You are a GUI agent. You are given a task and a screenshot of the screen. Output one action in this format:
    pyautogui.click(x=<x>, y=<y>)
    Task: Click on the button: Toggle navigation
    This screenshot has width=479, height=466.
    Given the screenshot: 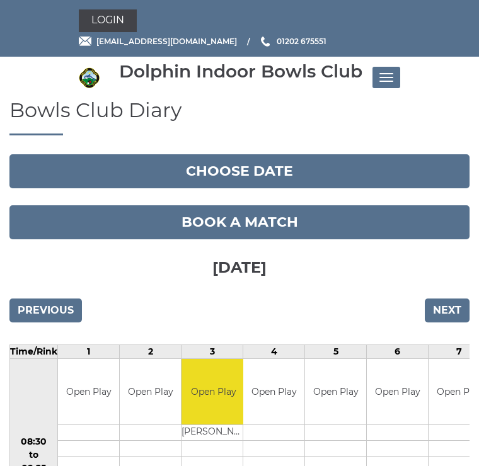 What is the action you would take?
    pyautogui.click(x=386, y=77)
    